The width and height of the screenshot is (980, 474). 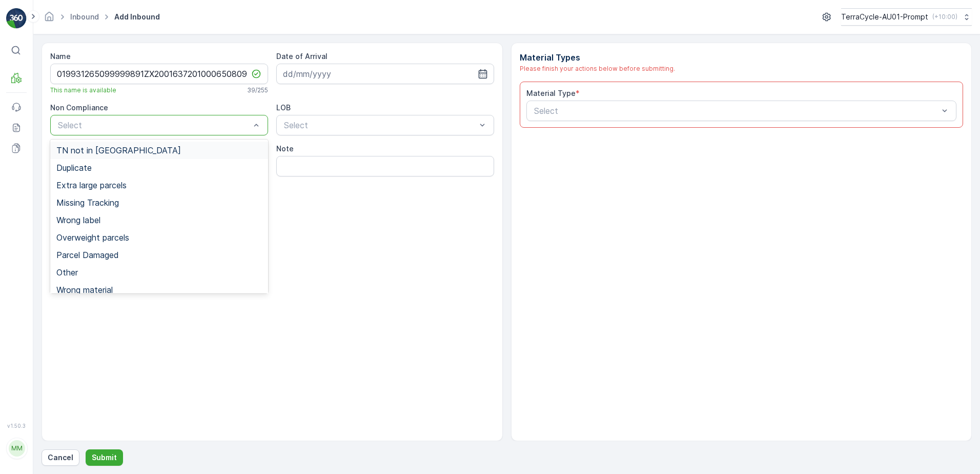 I want to click on p: Submit, so click(x=104, y=457).